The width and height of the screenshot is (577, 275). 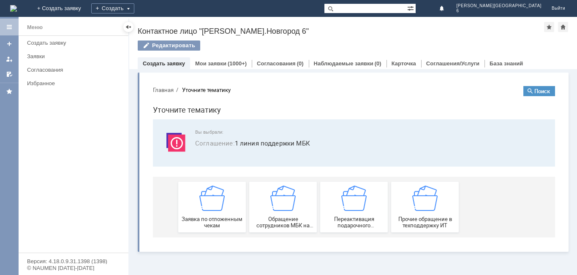 I want to click on a: Перейти на домашнюю страницу, so click(x=14, y=8).